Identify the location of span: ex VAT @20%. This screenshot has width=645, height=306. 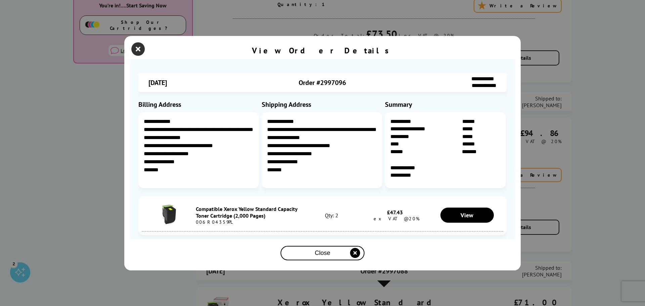
(395, 219).